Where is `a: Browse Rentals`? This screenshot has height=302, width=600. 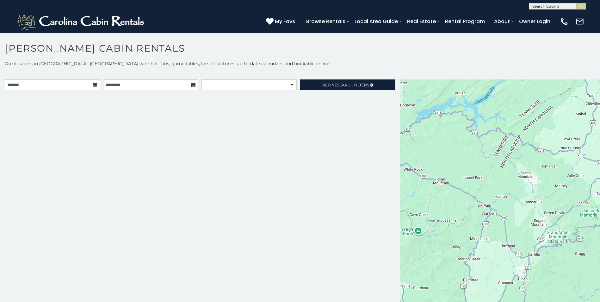
a: Browse Rentals is located at coordinates (326, 21).